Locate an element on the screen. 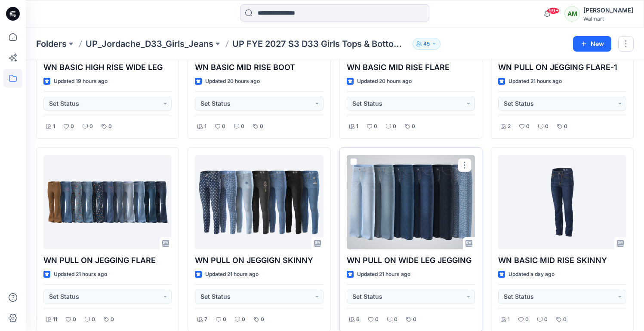 Image resolution: width=644 pixels, height=331 pixels. a: WN BASIC MID RISE SKINNY is located at coordinates (563, 202).